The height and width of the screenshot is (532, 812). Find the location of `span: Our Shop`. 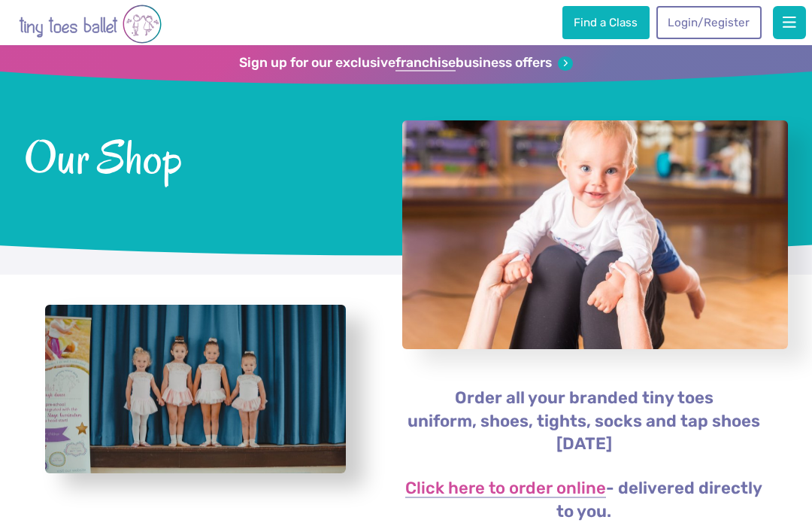

span: Our Shop is located at coordinates (195, 155).